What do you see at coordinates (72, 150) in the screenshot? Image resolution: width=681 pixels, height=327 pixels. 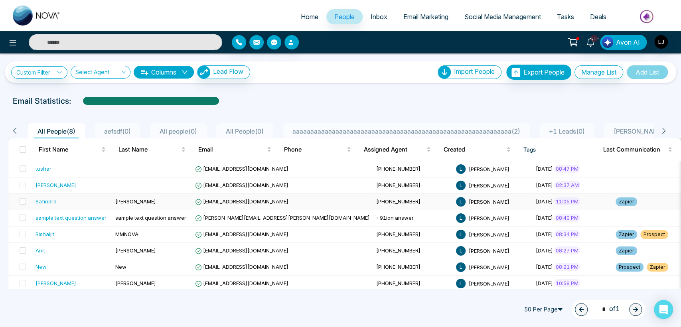 I see `th: First Name` at bounding box center [72, 150].